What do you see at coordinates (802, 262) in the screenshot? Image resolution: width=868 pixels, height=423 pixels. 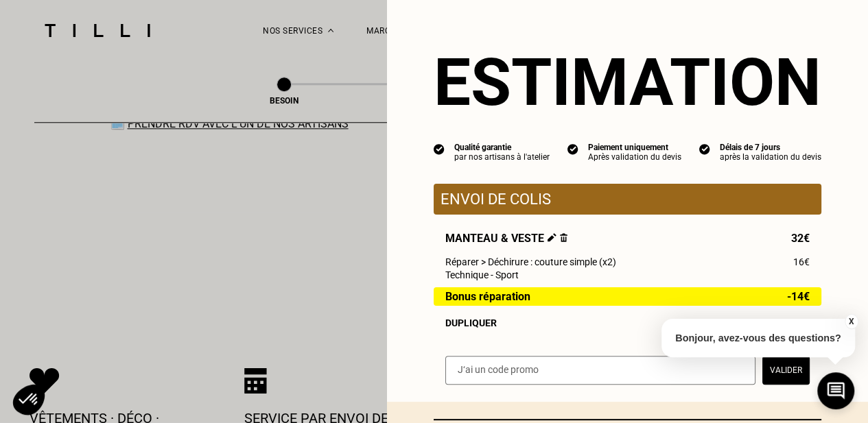 I see `span: 16€` at bounding box center [802, 262].